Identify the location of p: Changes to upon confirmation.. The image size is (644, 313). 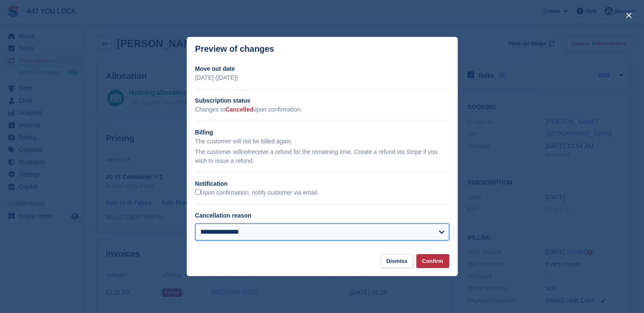
(322, 109).